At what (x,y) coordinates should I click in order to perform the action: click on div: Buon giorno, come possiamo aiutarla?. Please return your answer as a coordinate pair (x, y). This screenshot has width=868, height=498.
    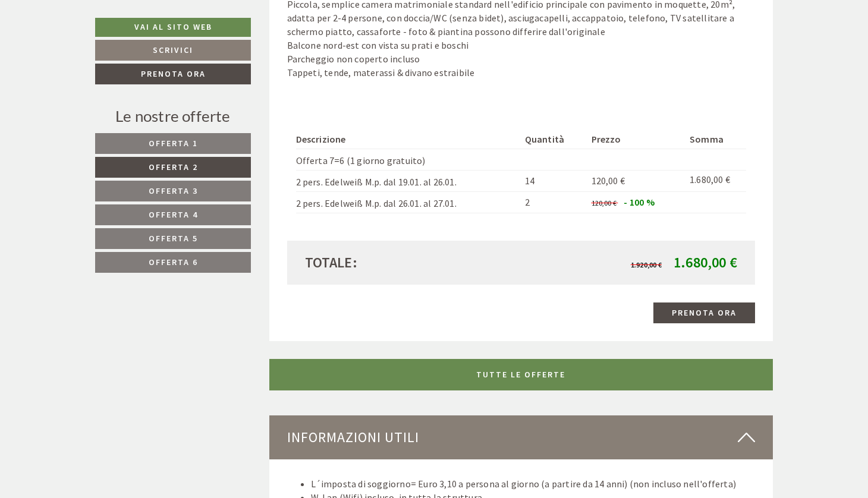
    Looking at the image, I should click on (97, 51).